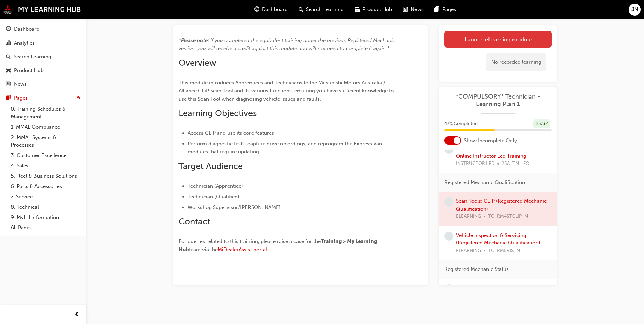 The height and width of the screenshot is (324, 644). What do you see at coordinates (77, 315) in the screenshot?
I see `span: prev-icon` at bounding box center [77, 315].